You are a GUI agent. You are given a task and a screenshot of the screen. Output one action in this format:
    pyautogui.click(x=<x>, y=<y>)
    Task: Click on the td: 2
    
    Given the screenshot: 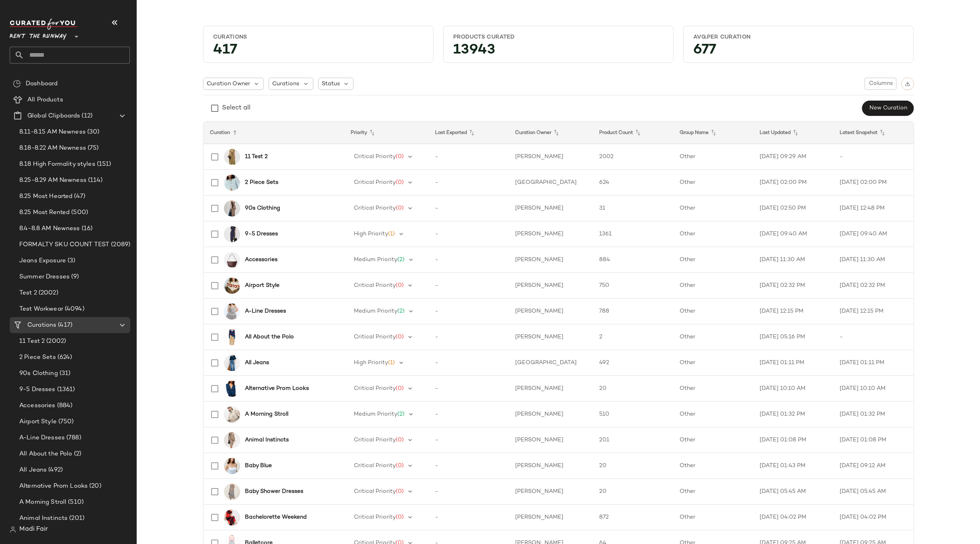 What is the action you would take?
    pyautogui.click(x=632, y=337)
    